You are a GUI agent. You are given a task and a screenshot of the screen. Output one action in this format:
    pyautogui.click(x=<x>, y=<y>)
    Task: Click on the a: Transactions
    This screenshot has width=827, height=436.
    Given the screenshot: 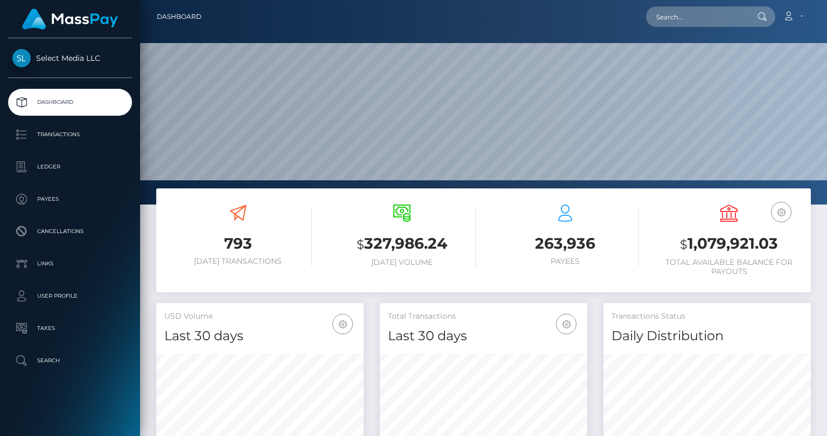 What is the action you would take?
    pyautogui.click(x=70, y=135)
    